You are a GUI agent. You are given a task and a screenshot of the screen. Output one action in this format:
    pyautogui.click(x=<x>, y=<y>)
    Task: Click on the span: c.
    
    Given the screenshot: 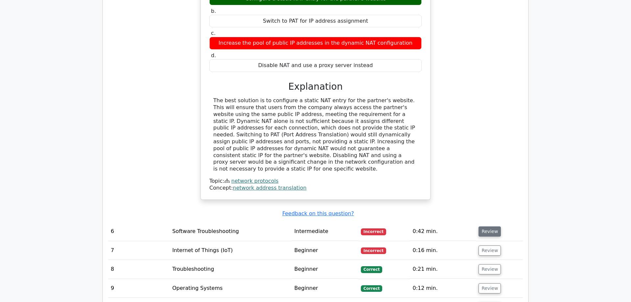 What is the action you would take?
    pyautogui.click(x=213, y=33)
    